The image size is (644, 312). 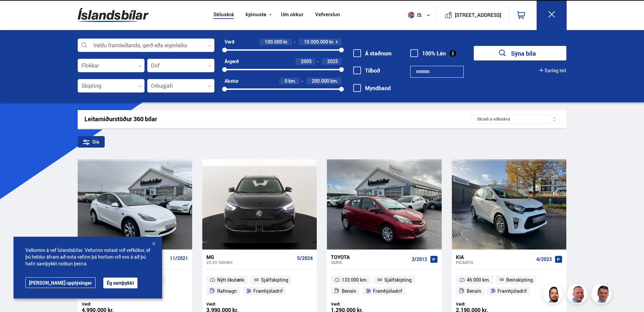 I want to click on span: 200.000, so click(x=320, y=81).